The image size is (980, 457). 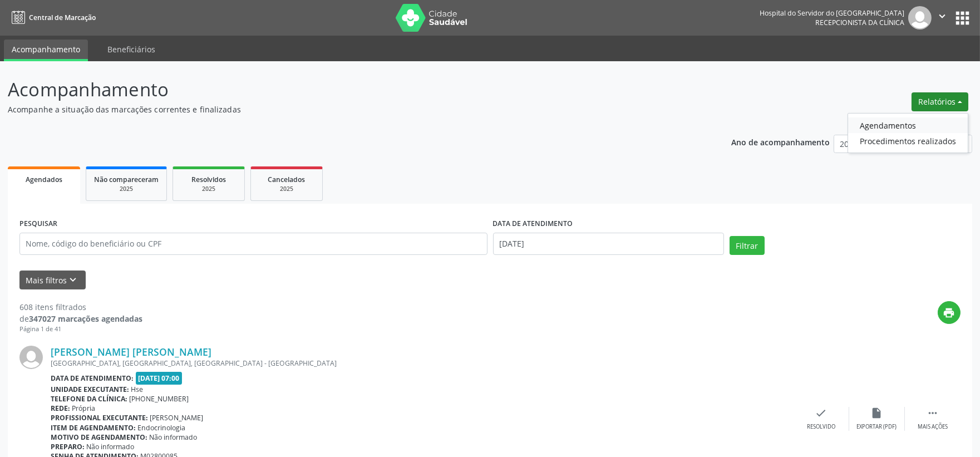 I want to click on b: Unidade executante:, so click(x=89, y=389).